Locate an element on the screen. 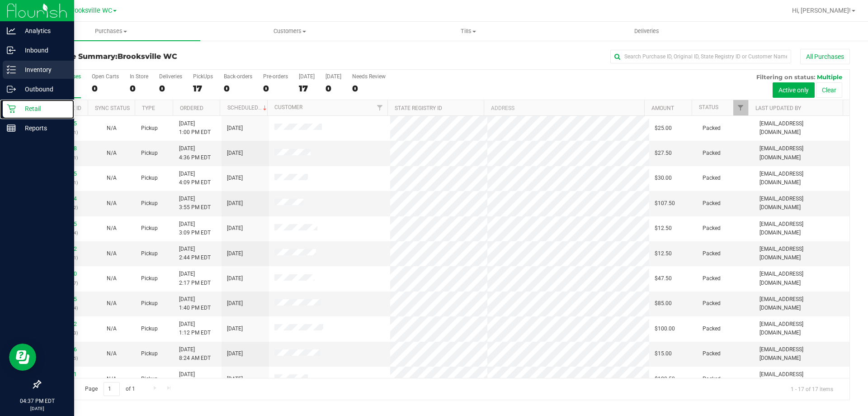  span: $15.00 is located at coordinates (663, 353).